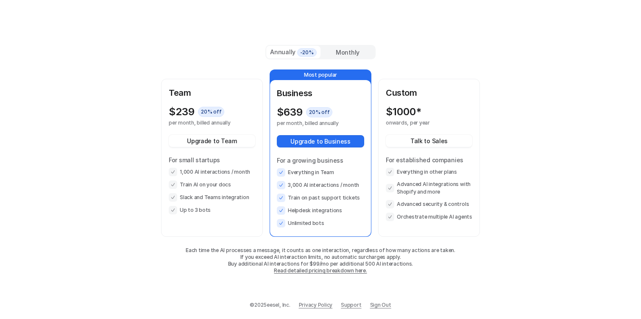 The width and height of the screenshot is (641, 319). What do you see at coordinates (429, 172) in the screenshot?
I see `li: Everything in other plans` at bounding box center [429, 172].